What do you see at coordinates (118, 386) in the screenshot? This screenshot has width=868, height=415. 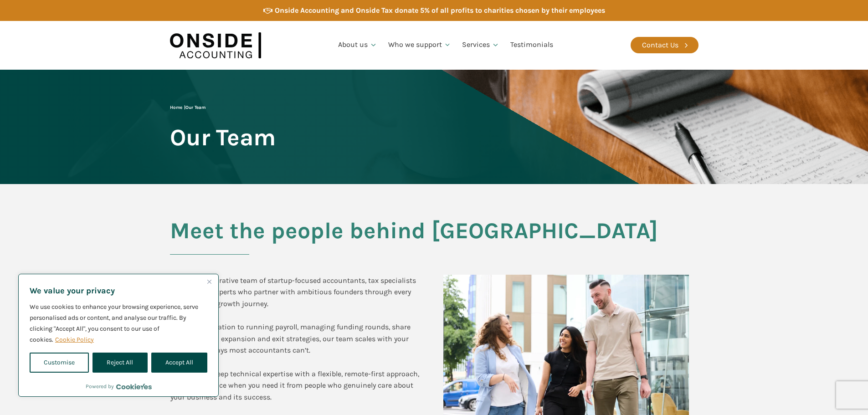 I see `div: Powered by` at bounding box center [118, 386].